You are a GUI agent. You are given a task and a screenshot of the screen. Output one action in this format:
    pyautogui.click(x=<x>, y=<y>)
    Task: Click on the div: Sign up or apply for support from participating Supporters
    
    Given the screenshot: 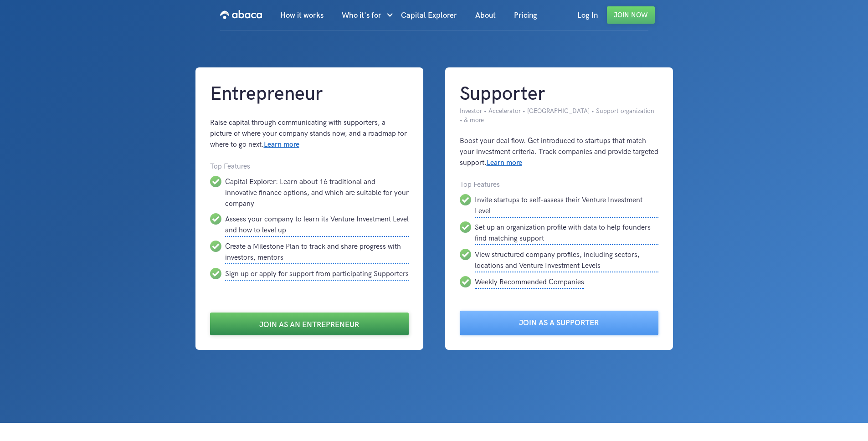 What is the action you would take?
    pyautogui.click(x=317, y=274)
    